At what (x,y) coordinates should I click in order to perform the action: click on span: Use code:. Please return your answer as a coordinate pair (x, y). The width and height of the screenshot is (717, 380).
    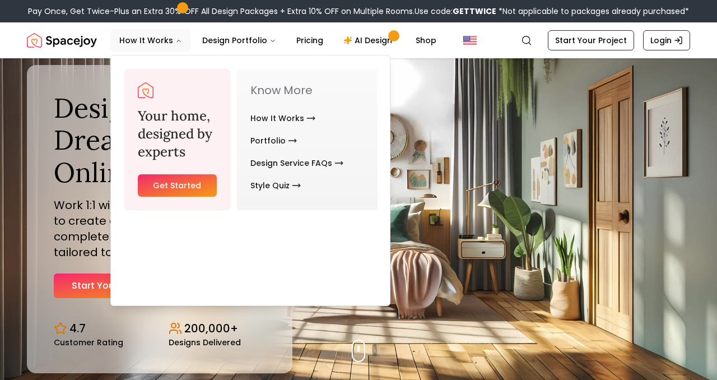
    Looking at the image, I should click on (456, 11).